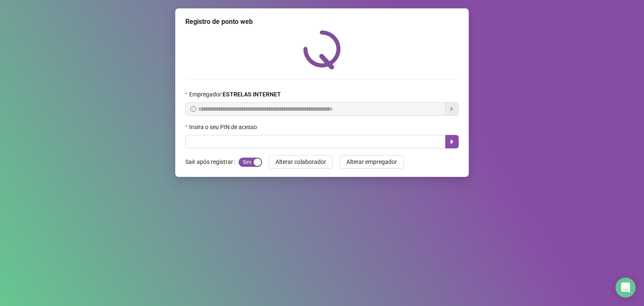 Image resolution: width=644 pixels, height=306 pixels. Describe the element at coordinates (212, 162) in the screenshot. I see `label: Sair após registrar` at that location.